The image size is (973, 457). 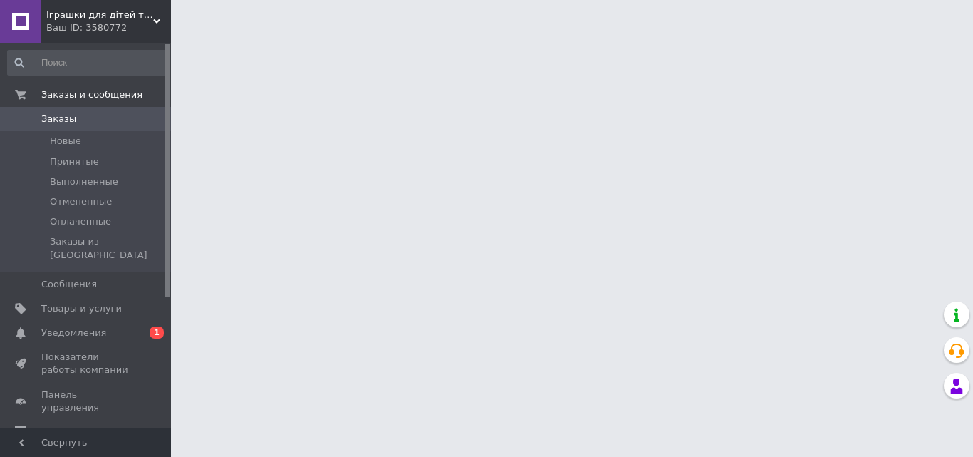 I want to click on span: Товары и услуги, so click(x=81, y=308).